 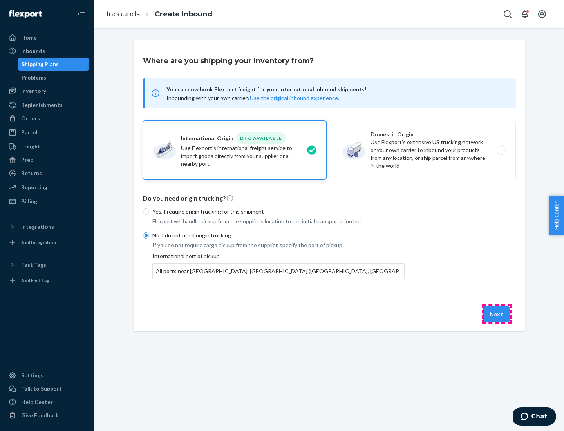 What do you see at coordinates (47, 402) in the screenshot?
I see `a: Help Center` at bounding box center [47, 402].